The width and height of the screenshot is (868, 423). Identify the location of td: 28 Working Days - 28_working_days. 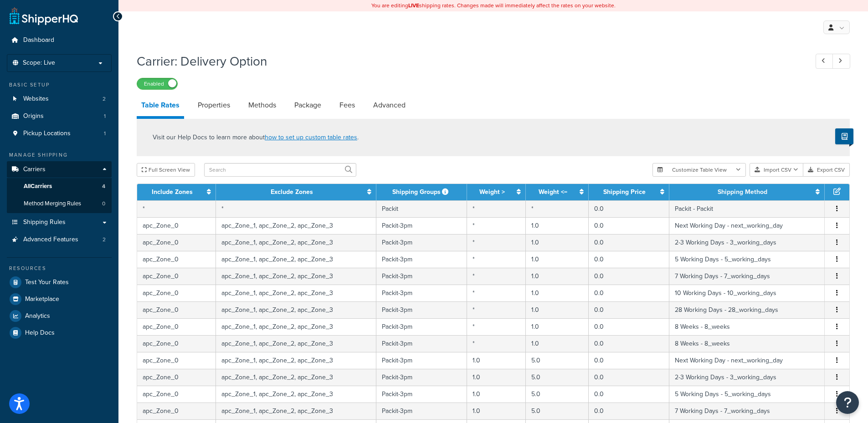
(747, 310).